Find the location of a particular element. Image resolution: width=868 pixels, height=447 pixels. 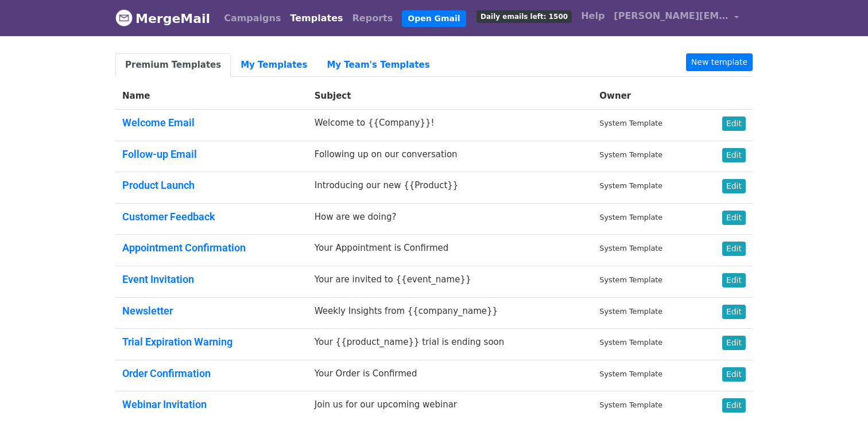

td: Following up on our conversation is located at coordinates (450, 156).